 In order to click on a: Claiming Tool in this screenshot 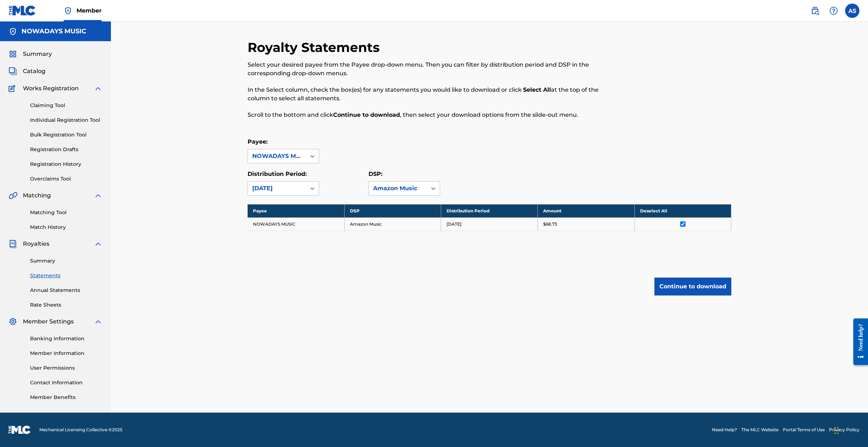, I will do `click(66, 105)`.